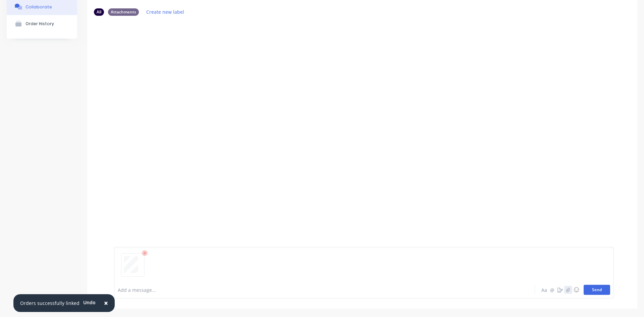 This screenshot has width=644, height=317. What do you see at coordinates (39, 7) in the screenshot?
I see `div: Collaborate` at bounding box center [39, 7].